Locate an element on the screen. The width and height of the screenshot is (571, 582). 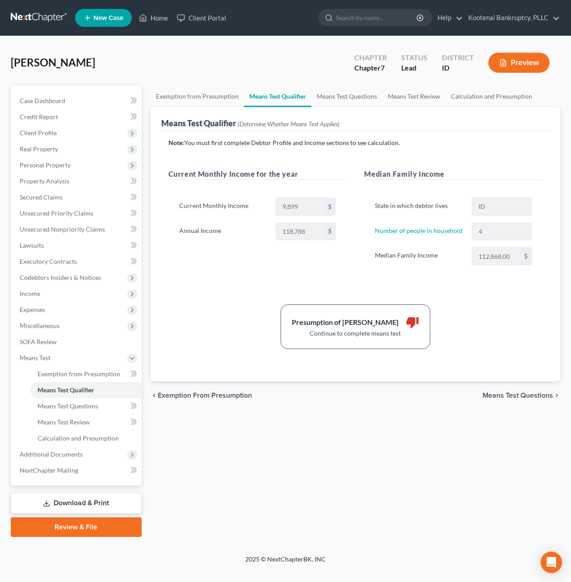
span: Unsecured Priority Claims is located at coordinates (56, 213).